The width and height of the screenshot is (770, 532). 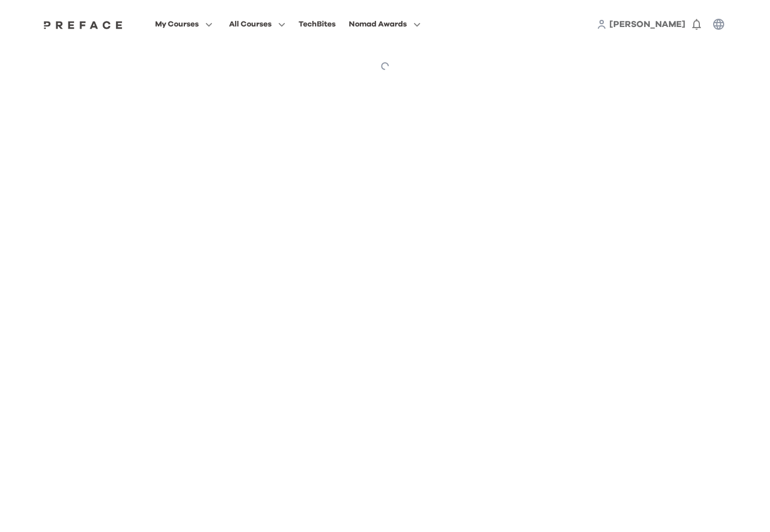 What do you see at coordinates (317, 25) in the screenshot?
I see `div: TechBites` at bounding box center [317, 25].